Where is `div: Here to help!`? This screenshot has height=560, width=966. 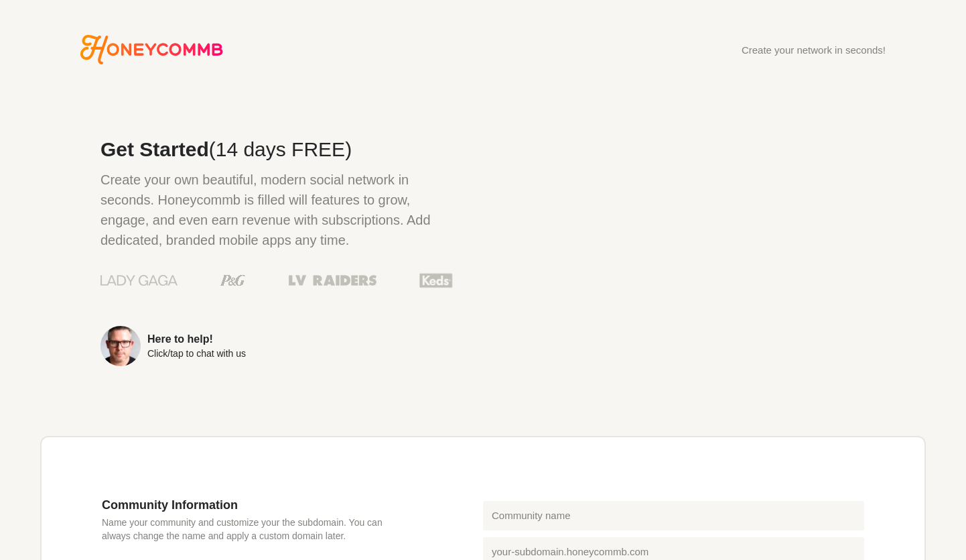 div: Here to help! is located at coordinates (196, 339).